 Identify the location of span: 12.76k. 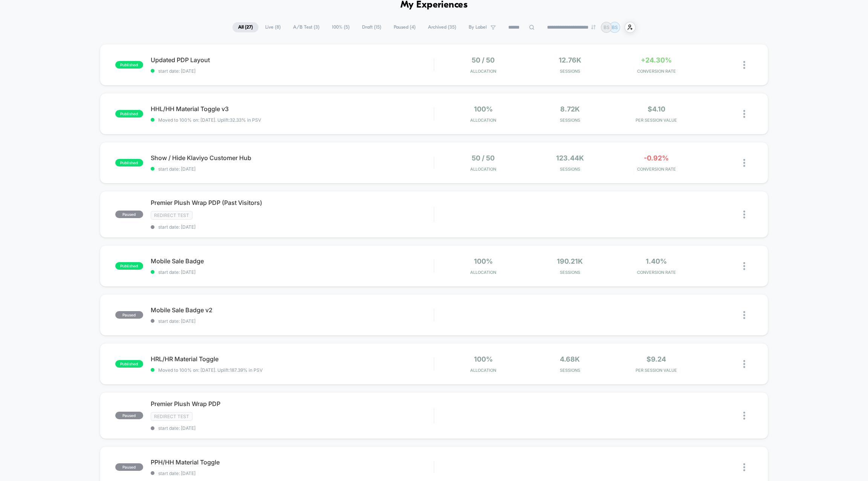
(570, 60).